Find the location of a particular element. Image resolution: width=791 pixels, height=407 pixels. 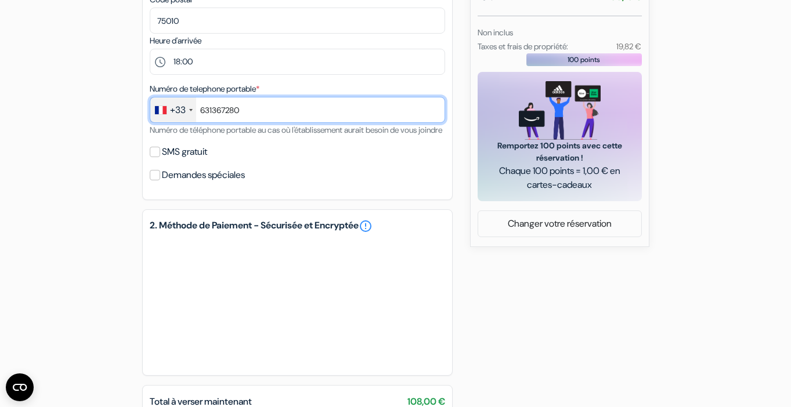

input: 6 12 34 56 78 is located at coordinates (297, 110).